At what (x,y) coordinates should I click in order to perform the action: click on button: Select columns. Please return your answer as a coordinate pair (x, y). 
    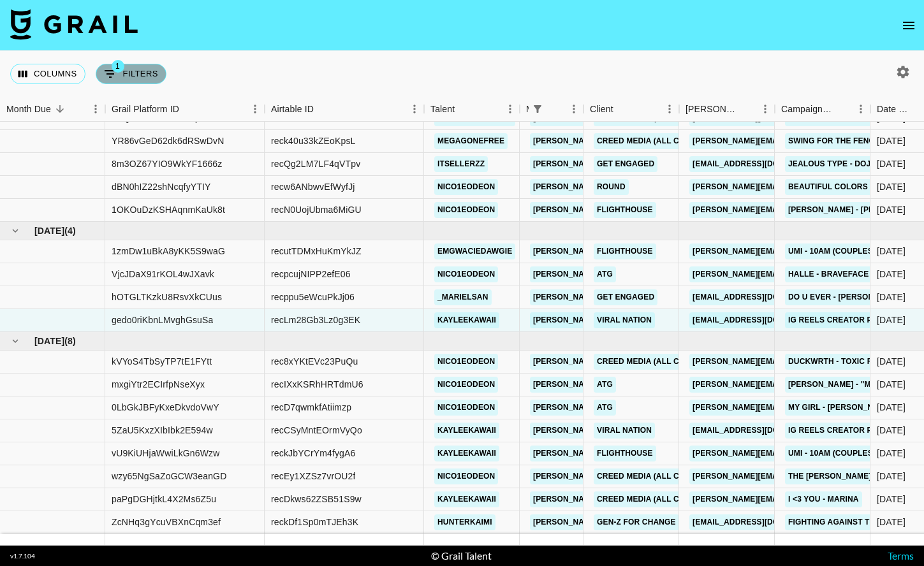
    Looking at the image, I should click on (47, 74).